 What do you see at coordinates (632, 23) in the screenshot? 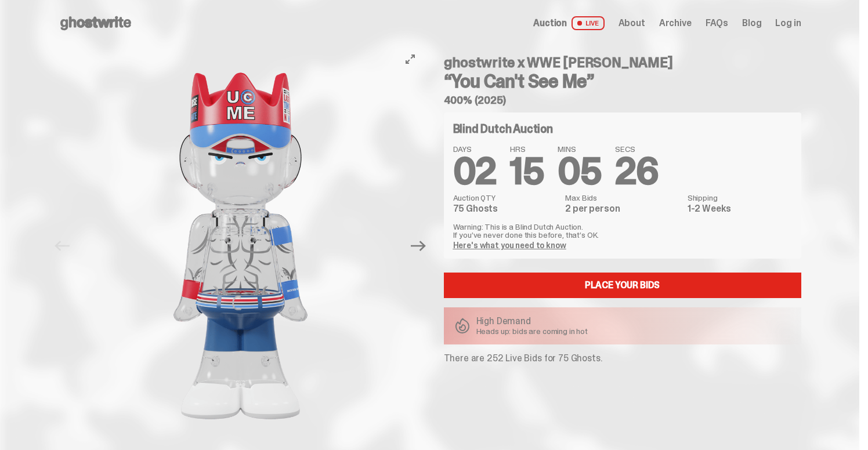
I see `a: About` at bounding box center [632, 23].